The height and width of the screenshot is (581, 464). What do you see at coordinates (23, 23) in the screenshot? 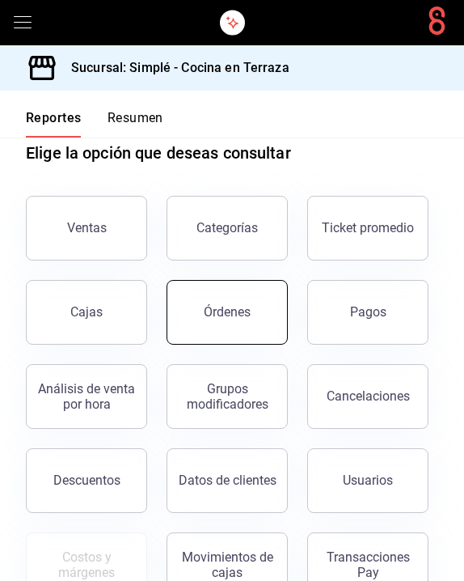
I see `button: open drawer` at bounding box center [23, 23].